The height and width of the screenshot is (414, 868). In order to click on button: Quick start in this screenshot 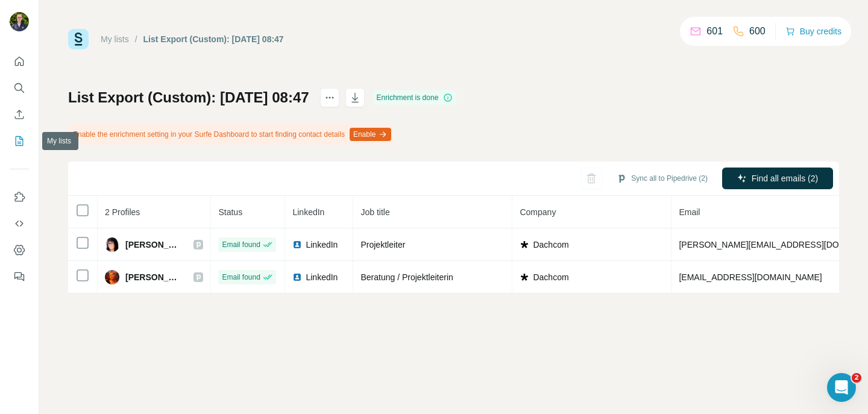, I will do `click(20, 61)`.